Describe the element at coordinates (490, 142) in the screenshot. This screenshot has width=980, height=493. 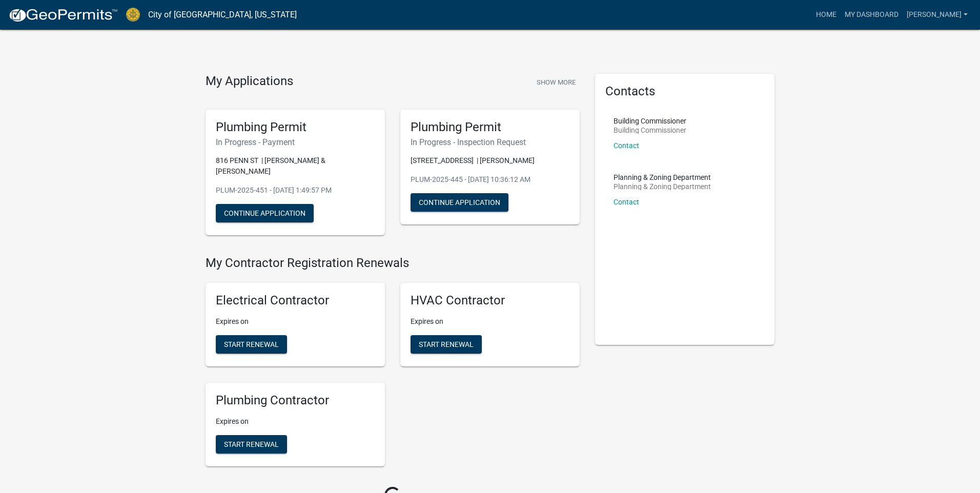
I see `h6: In Progress - Inspection Request` at that location.